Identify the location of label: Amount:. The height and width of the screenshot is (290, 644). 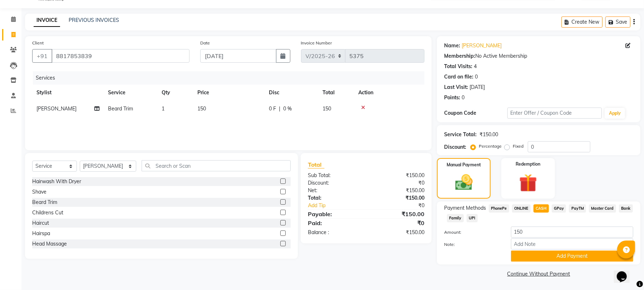
(472, 232).